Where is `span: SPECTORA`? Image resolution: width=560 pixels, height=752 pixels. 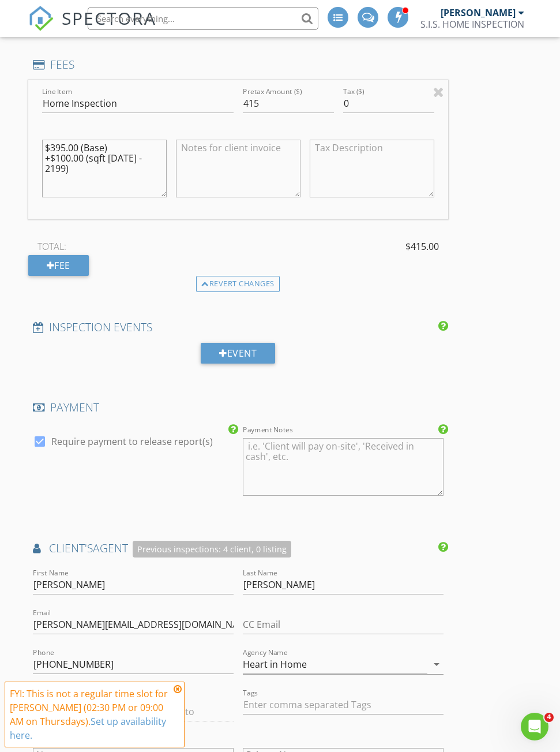
span: SPECTORA is located at coordinates (109, 18).